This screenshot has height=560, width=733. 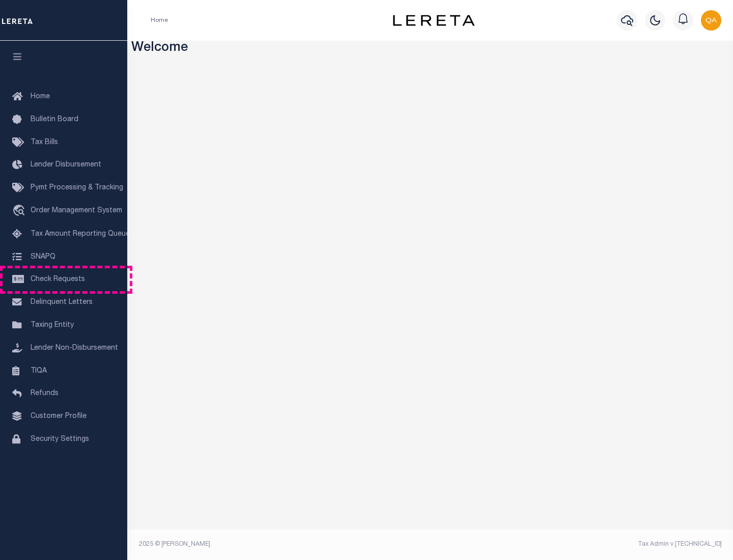 What do you see at coordinates (58, 416) in the screenshot?
I see `span: Customer Profile` at bounding box center [58, 416].